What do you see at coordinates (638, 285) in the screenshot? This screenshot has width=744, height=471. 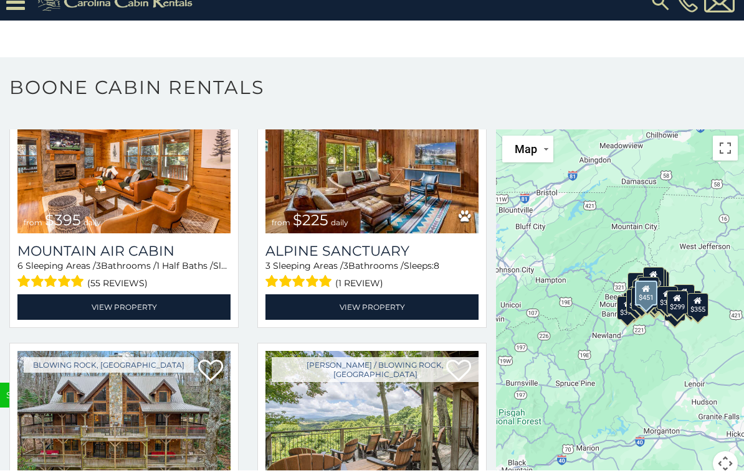 I see `div: $635` at bounding box center [638, 285].